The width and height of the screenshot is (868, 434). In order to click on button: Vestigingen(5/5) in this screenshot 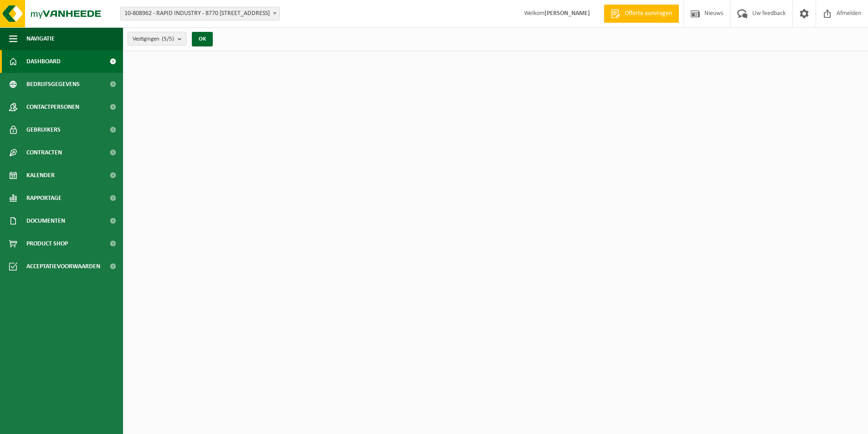, I will do `click(157, 39)`.